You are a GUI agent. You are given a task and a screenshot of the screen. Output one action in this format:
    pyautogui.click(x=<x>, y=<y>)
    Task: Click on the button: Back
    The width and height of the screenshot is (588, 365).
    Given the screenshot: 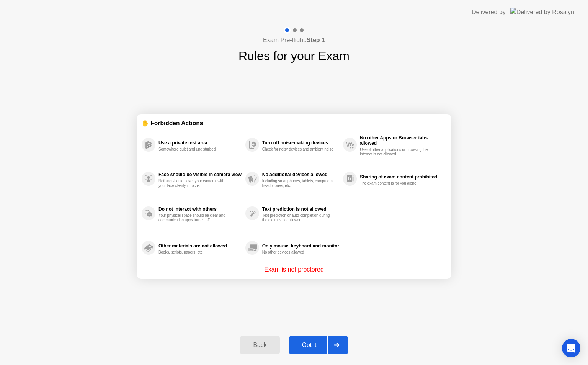 What is the action you would take?
    pyautogui.click(x=259, y=345)
    